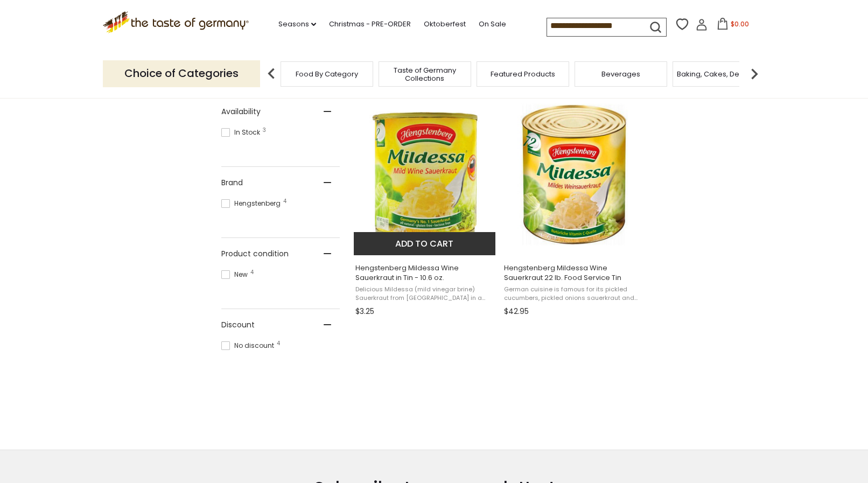 The height and width of the screenshot is (483, 868). What do you see at coordinates (574, 273) in the screenshot?
I see `span: Hengstenberg Mildessa Wine Sauerkraut 22 lb. Food Service Tin` at bounding box center [574, 273].